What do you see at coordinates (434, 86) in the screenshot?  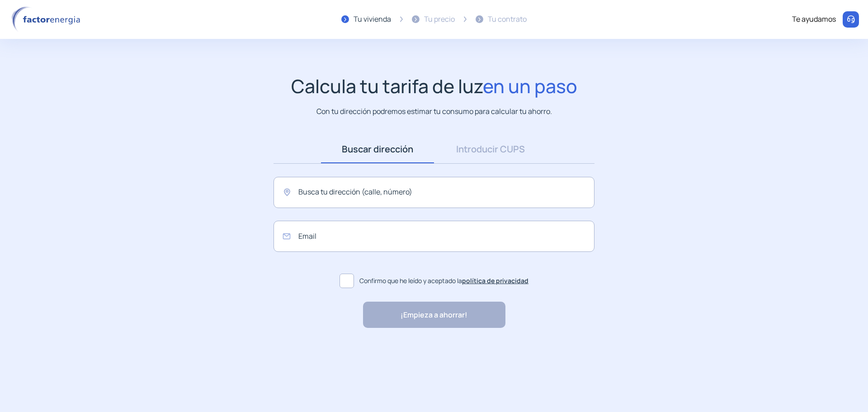 I see `h1: Calcula tu tarifa de luz` at bounding box center [434, 86].